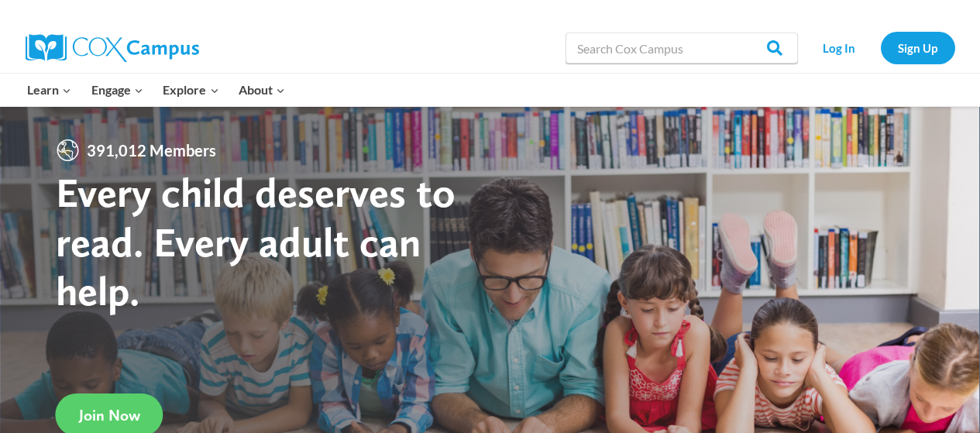 The width and height of the screenshot is (980, 433). What do you see at coordinates (262, 90) in the screenshot?
I see `span: About` at bounding box center [262, 90].